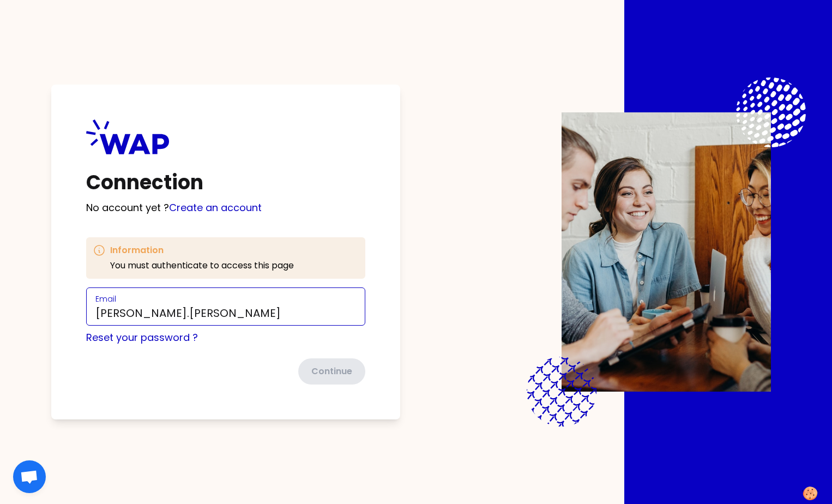 This screenshot has height=504, width=832. What do you see at coordinates (202, 265) in the screenshot?
I see `p: You must authenticate to access this page` at bounding box center [202, 265].